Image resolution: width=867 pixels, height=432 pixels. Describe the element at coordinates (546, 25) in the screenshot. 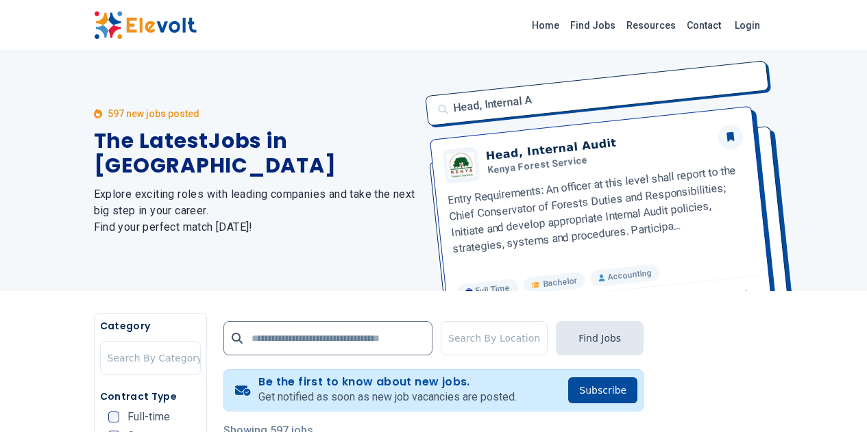

I see `a: Home` at that location.